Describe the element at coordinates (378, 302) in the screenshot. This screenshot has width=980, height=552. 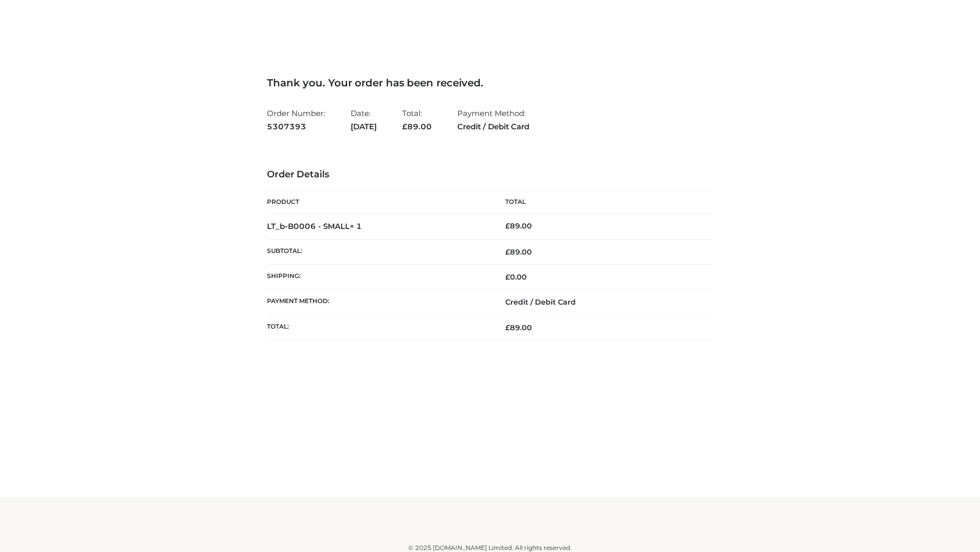
I see `th: Payment method:` at that location.